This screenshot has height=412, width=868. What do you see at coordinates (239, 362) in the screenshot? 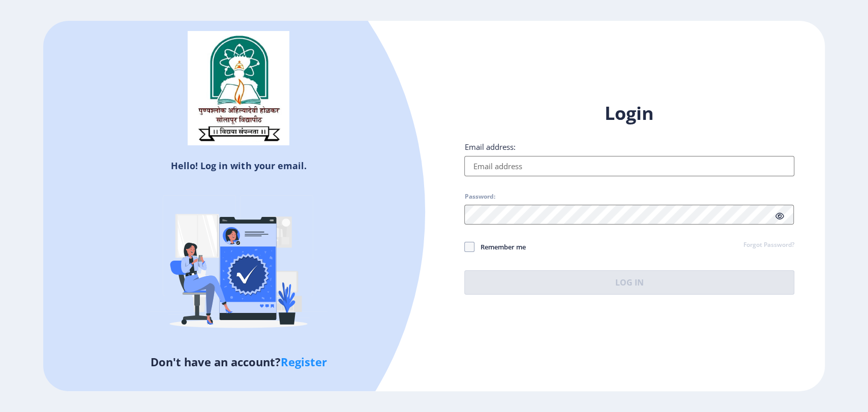
I see `h5: Don't have an account?` at bounding box center [239, 362].